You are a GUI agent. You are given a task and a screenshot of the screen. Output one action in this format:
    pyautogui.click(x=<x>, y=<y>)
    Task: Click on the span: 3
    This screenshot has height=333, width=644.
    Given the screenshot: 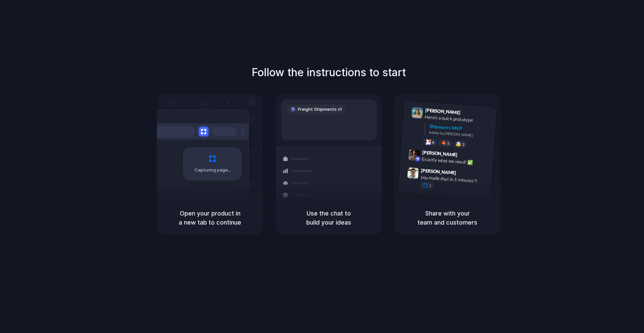 What is the action you would take?
    pyautogui.click(x=463, y=144)
    